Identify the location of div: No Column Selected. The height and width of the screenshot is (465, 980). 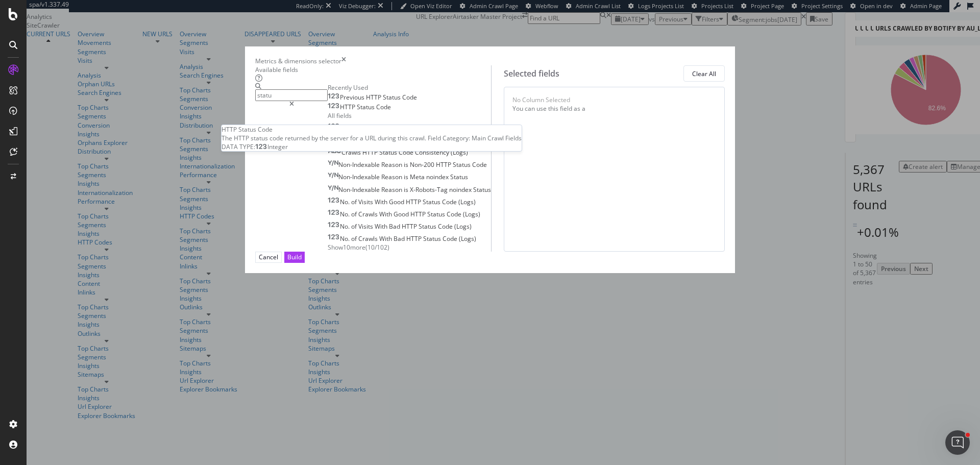
(541, 100).